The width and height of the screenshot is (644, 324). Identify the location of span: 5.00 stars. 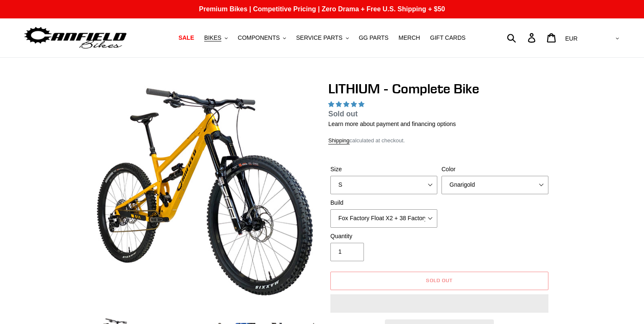
(347, 104).